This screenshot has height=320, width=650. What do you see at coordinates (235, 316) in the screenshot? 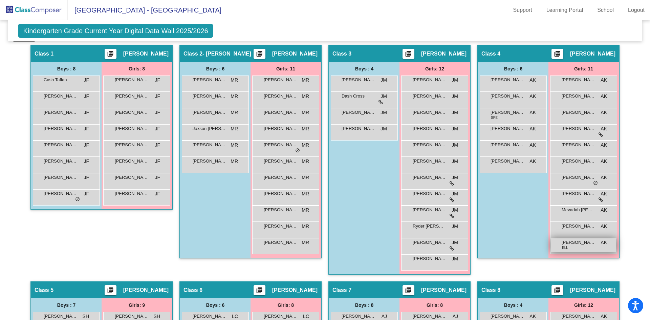
I see `span: LC` at bounding box center [235, 316].